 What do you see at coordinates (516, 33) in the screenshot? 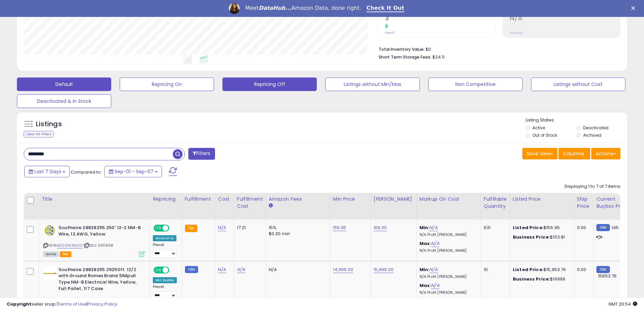
I see `small: Prev: N/A` at bounding box center [516, 33].